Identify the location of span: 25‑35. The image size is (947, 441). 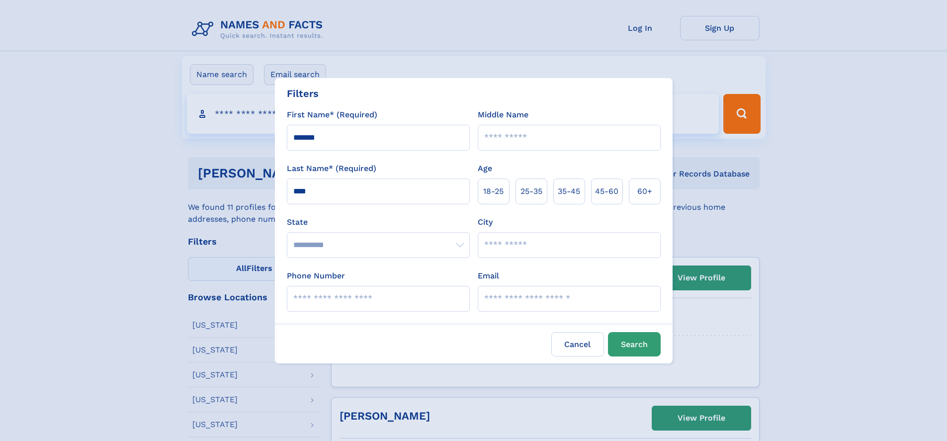
(531, 191).